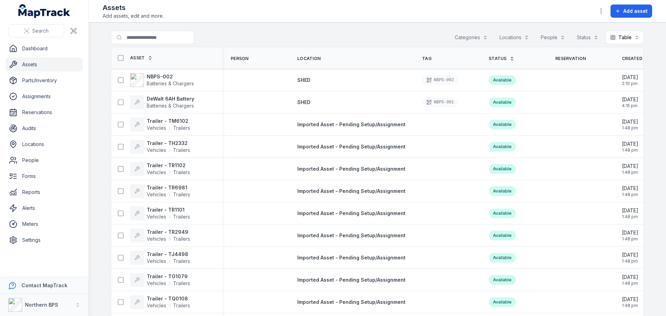 This screenshot has height=316, width=666. I want to click on a: Locations, so click(44, 144).